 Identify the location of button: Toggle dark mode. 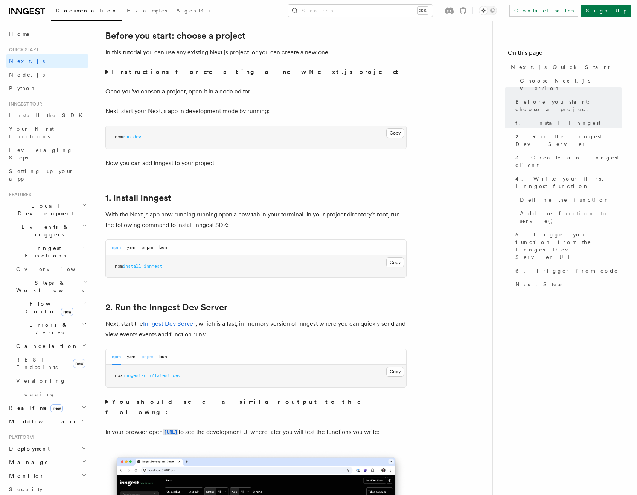
(488, 11).